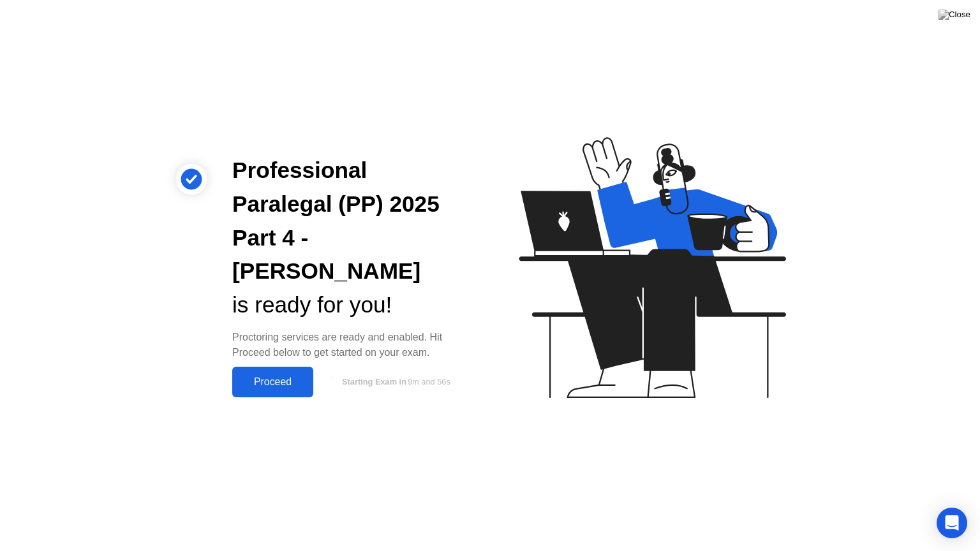 This screenshot has height=551, width=980. What do you see at coordinates (351, 345) in the screenshot?
I see `div: Proctoring services are ready and enabled. Hit Proceed below to get started on your exam.` at bounding box center [351, 345].